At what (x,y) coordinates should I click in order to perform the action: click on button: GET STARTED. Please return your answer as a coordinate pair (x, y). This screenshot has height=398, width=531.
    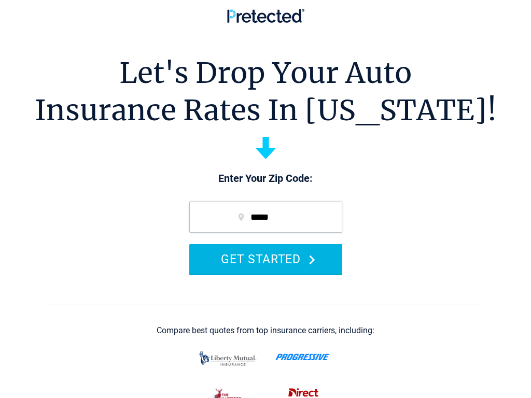
    Looking at the image, I should click on (265, 259).